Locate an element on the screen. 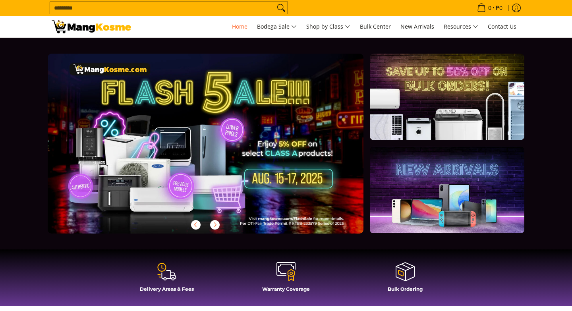 This screenshot has width=572, height=311. a: Shop by Class is located at coordinates (328, 27).